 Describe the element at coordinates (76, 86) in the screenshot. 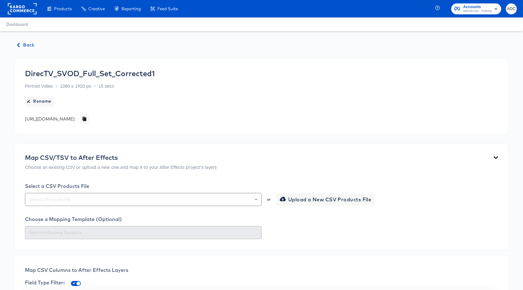

I see `span: 1080 x 1920 px` at that location.